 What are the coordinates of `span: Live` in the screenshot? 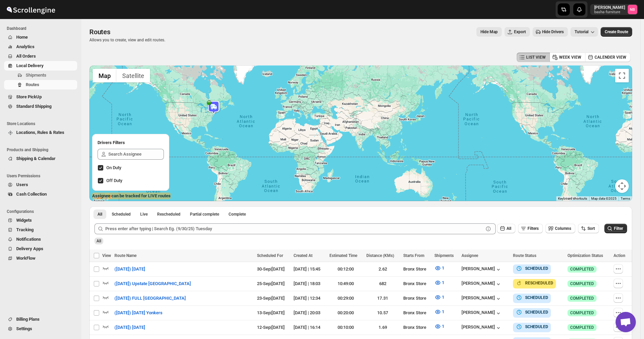 It's located at (144, 214).